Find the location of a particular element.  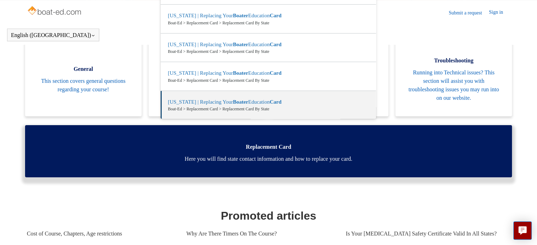

zd-autocomplete-title-multibrand: Suggested result 6 Kansas | Replacing Your Boater Education Card is located at coordinates (225, 103).